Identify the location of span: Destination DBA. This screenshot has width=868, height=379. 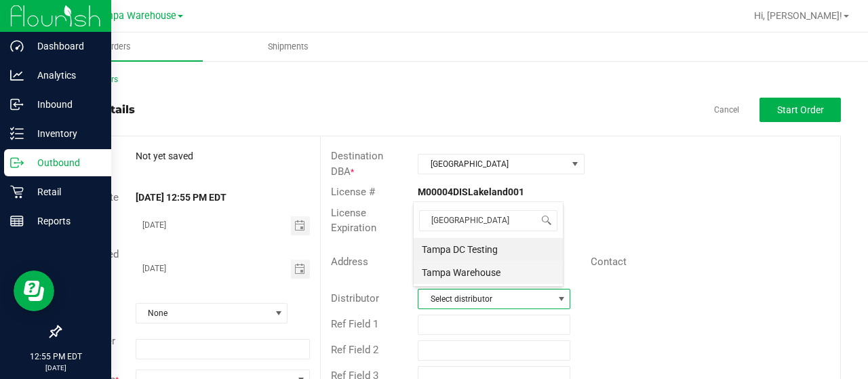
(357, 164).